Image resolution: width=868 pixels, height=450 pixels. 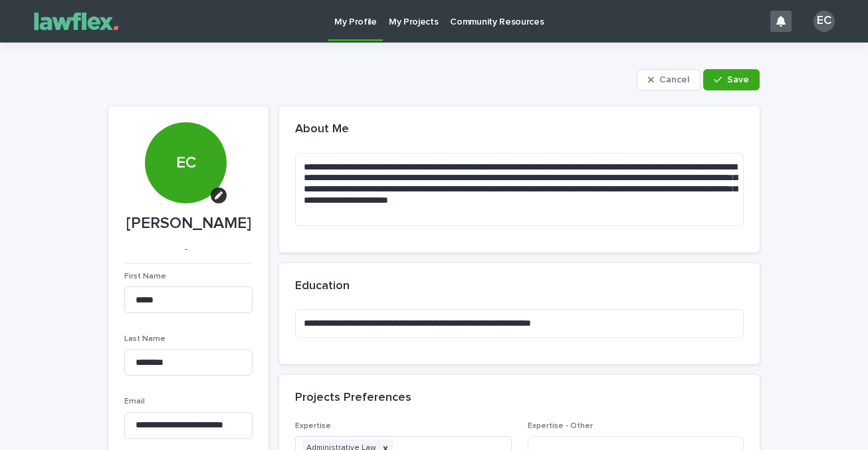 I want to click on span: Last Name, so click(x=145, y=339).